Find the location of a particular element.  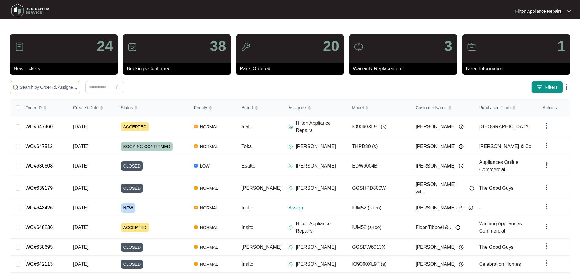

p: Warranty Replacement is located at coordinates (405, 69).